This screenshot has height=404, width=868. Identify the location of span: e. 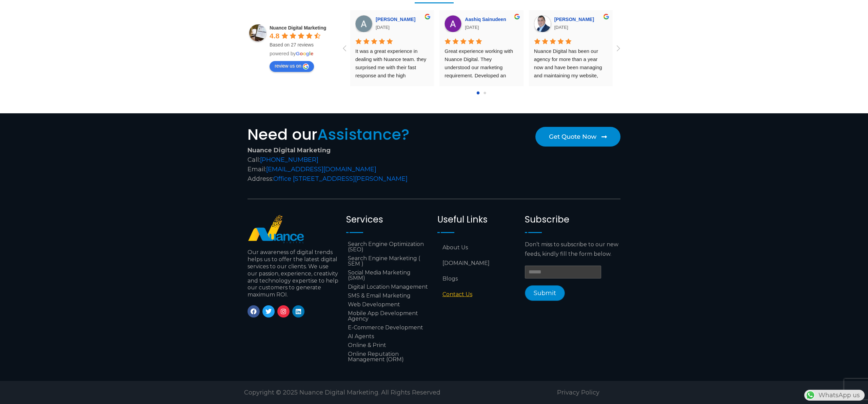
(312, 53).